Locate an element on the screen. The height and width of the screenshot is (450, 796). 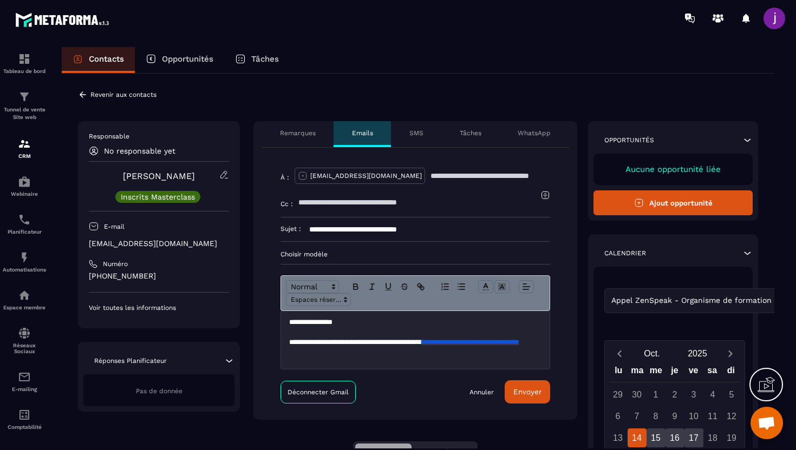
p: Comptabilité is located at coordinates (24, 427).